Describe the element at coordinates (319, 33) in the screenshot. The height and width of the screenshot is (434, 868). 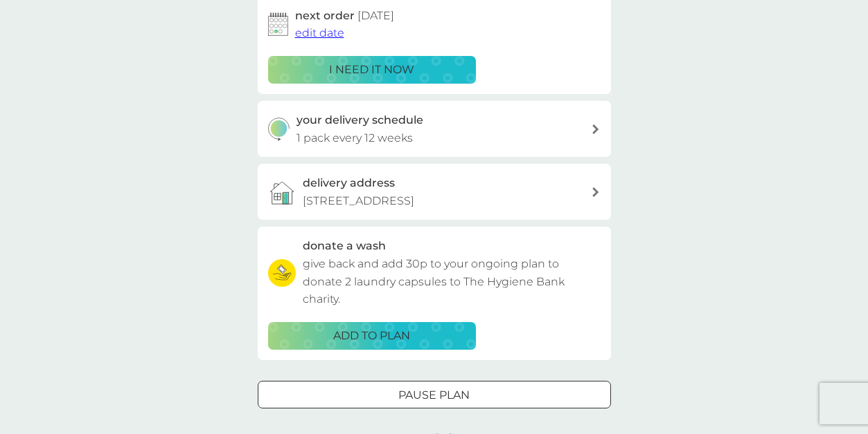
I see `button: edit date` at that location.